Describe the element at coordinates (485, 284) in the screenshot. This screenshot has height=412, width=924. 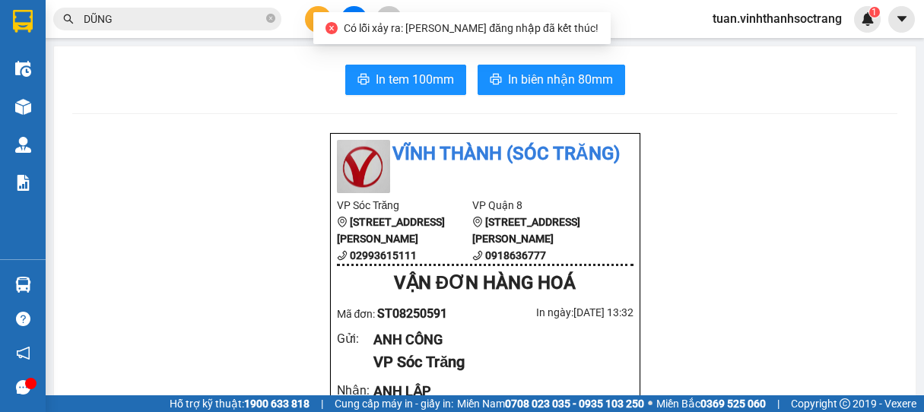
I see `div: VẬN ĐƠN HÀNG HOÁ` at that location.